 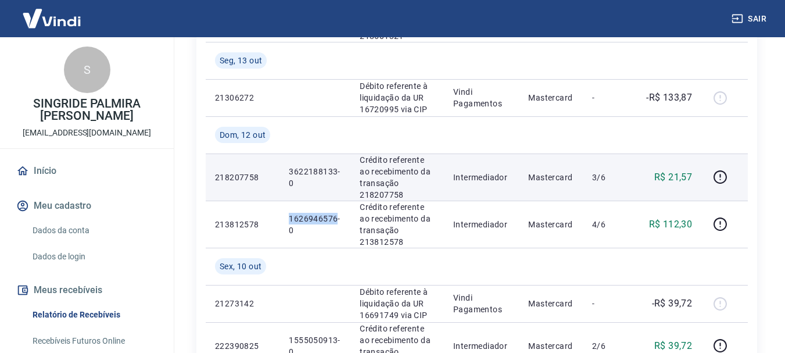 What do you see at coordinates (397, 98) in the screenshot?
I see `p: Débito referente à liquidação da UR 16720995 via CIP` at bounding box center [397, 98].